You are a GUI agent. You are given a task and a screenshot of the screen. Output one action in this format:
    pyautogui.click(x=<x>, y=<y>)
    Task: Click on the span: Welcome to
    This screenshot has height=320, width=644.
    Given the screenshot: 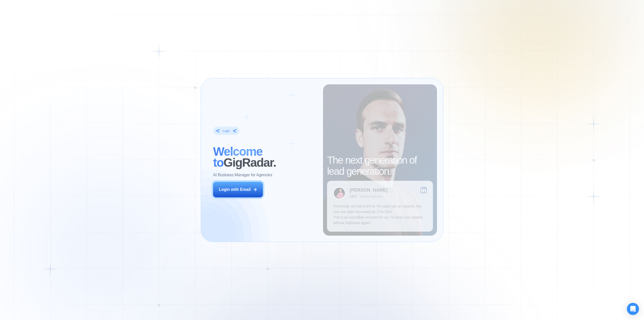 What is the action you would take?
    pyautogui.click(x=238, y=157)
    